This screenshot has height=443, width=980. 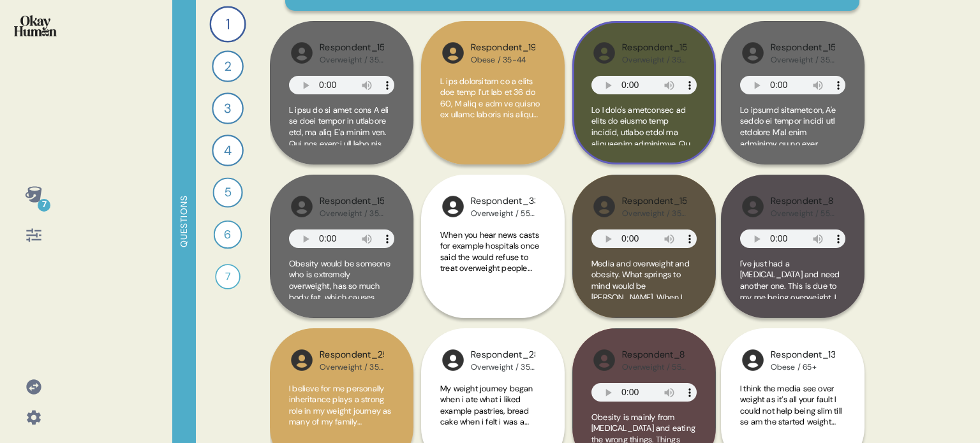 What do you see at coordinates (803, 355) in the screenshot?
I see `div: Respondent_13` at bounding box center [803, 355].